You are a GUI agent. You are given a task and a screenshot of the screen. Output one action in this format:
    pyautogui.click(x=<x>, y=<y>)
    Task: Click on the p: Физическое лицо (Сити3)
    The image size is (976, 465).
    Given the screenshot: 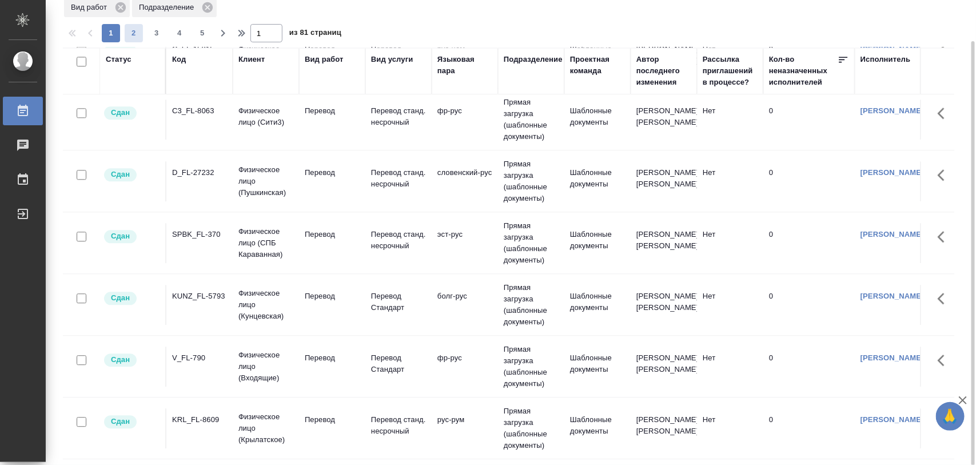 What is the action you would take?
    pyautogui.click(x=266, y=117)
    